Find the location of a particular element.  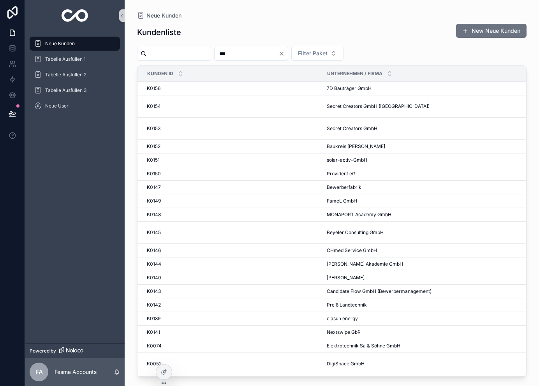

span: K0143 is located at coordinates (154, 292).